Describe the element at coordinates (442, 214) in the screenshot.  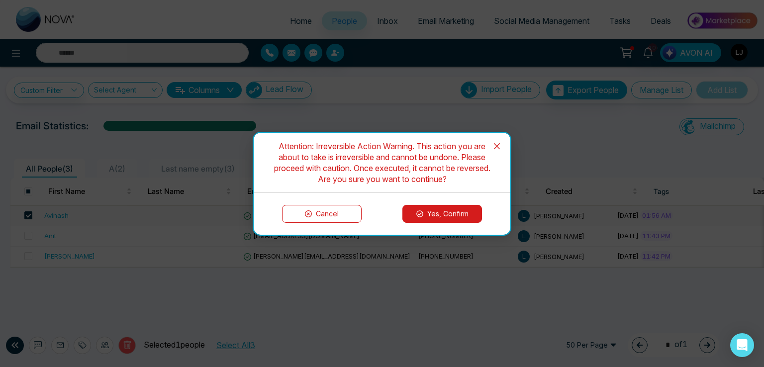
I see `button: Yes, Confirm` at that location.